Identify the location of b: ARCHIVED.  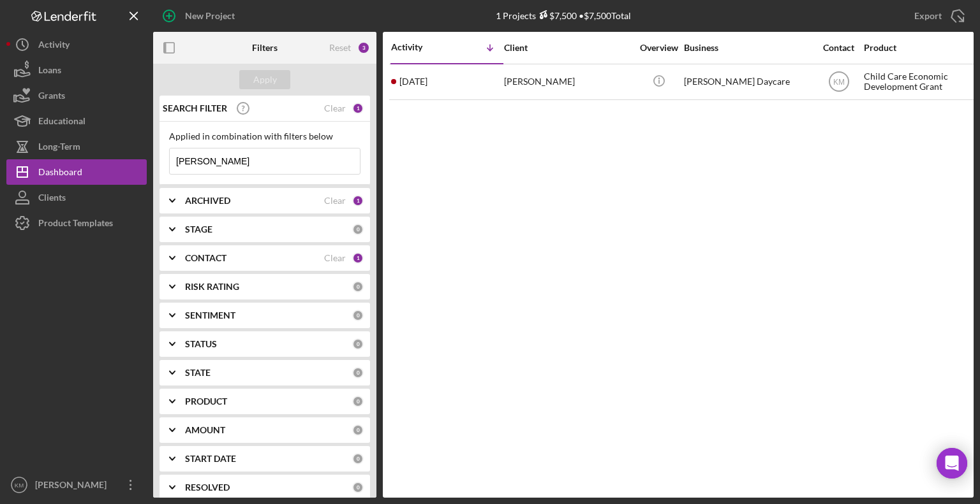
(207, 201).